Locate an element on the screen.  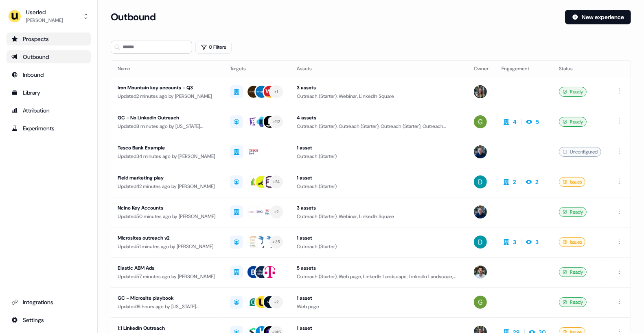
a: Go to templates is located at coordinates (49, 93).